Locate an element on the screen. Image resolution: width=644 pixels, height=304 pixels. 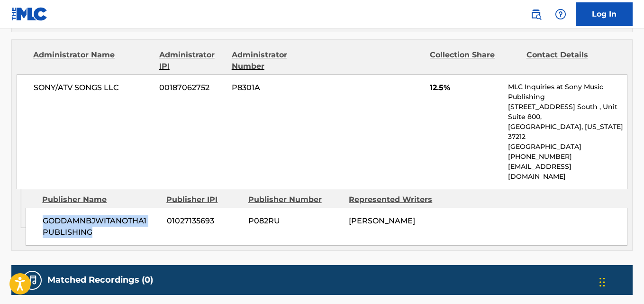
span: 01027135693 is located at coordinates (204, 221).